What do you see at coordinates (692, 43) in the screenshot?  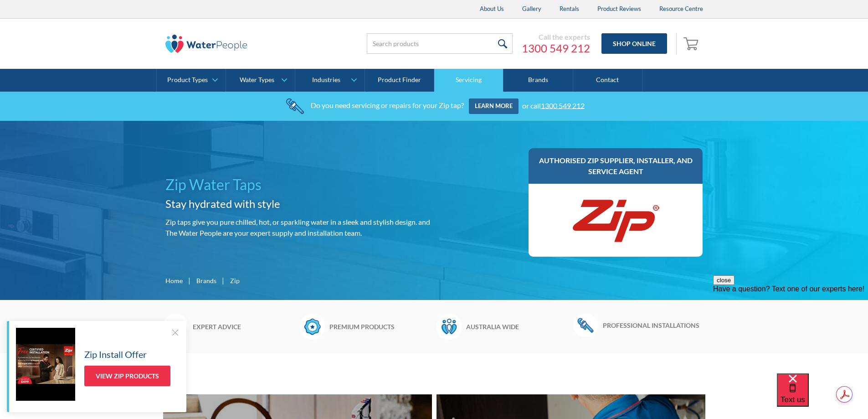 I see `img: shopping cart` at bounding box center [692, 43].